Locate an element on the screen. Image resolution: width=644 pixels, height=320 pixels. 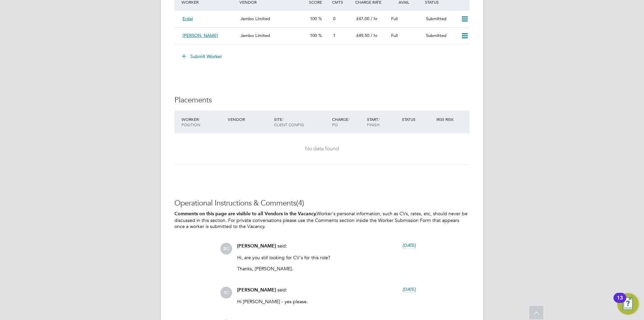
span: / Finish is located at coordinates (373, 122).